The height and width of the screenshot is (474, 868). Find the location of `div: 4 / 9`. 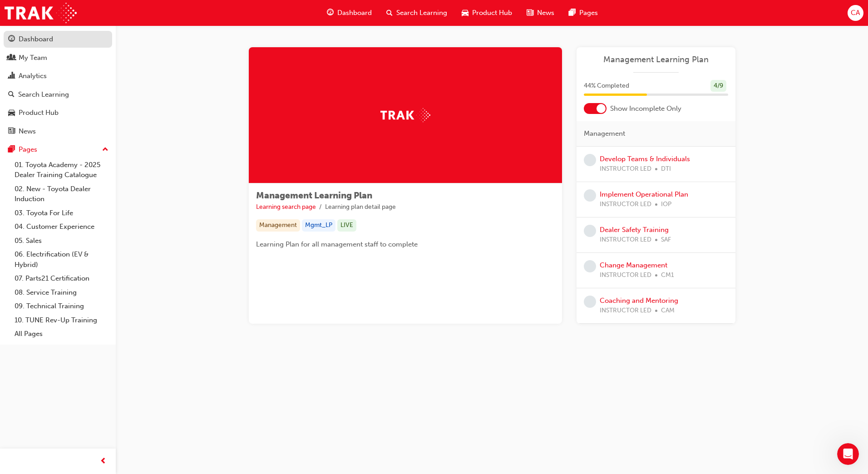

div: 4 / 9 is located at coordinates (718, 86).